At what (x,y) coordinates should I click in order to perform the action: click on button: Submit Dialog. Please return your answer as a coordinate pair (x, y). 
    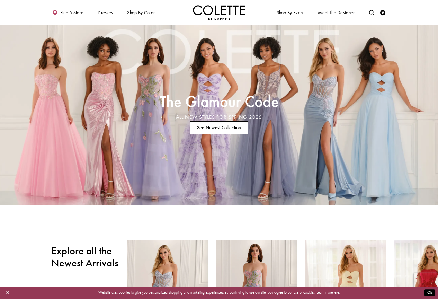
    Looking at the image, I should click on (430, 292).